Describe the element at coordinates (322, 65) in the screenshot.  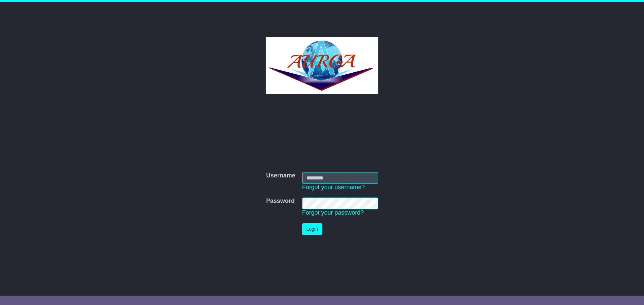
I see `img: AURGA` at that location.